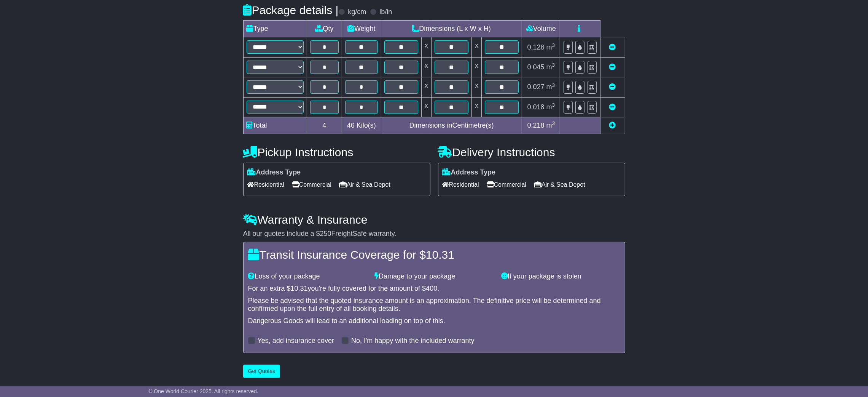  What do you see at coordinates (536, 87) in the screenshot?
I see `span: 0.027` at bounding box center [536, 87].